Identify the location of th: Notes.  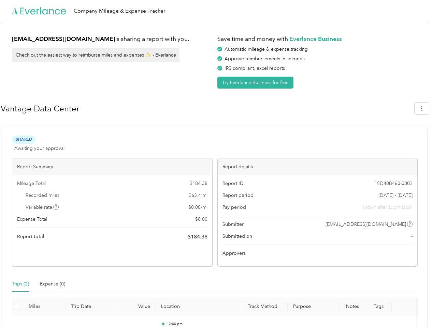
(352, 307).